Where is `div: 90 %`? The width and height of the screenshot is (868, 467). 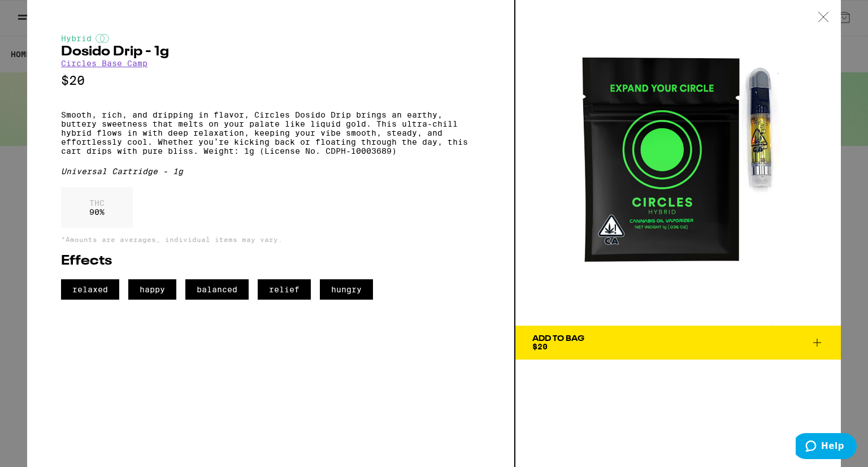
div: 90 % is located at coordinates (97, 207).